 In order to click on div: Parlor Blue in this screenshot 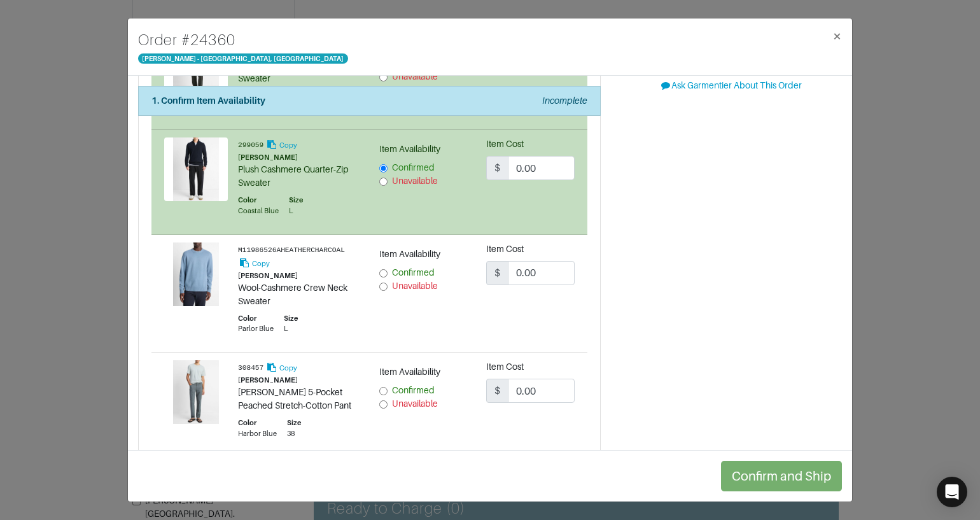, I will do `click(255, 328)`.